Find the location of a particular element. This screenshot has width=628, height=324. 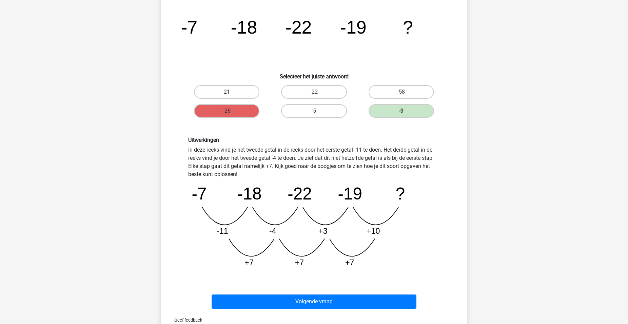

label: -22 is located at coordinates (314, 92).